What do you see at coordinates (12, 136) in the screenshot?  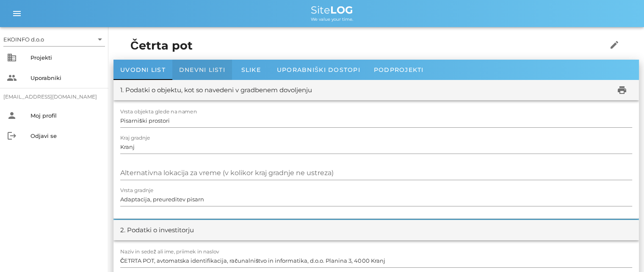 I see `i: logout` at bounding box center [12, 136].